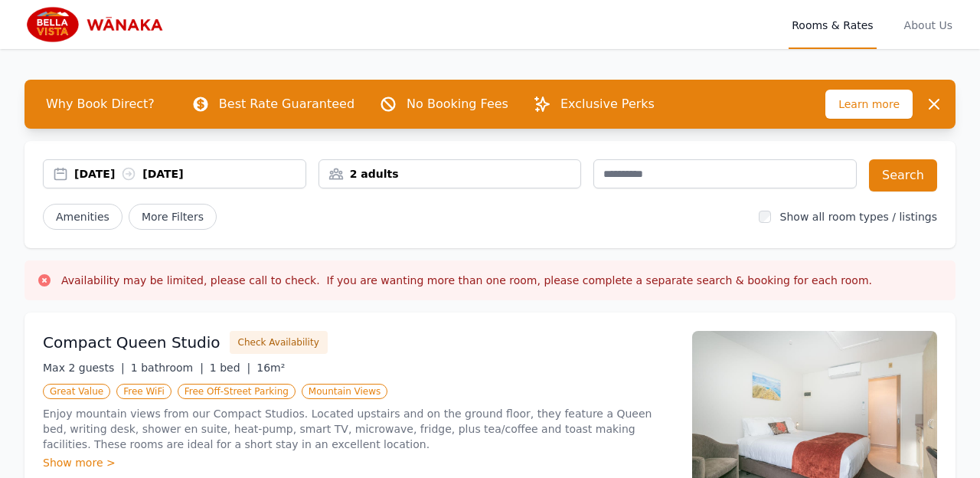  I want to click on p: No Booking Fees, so click(457, 104).